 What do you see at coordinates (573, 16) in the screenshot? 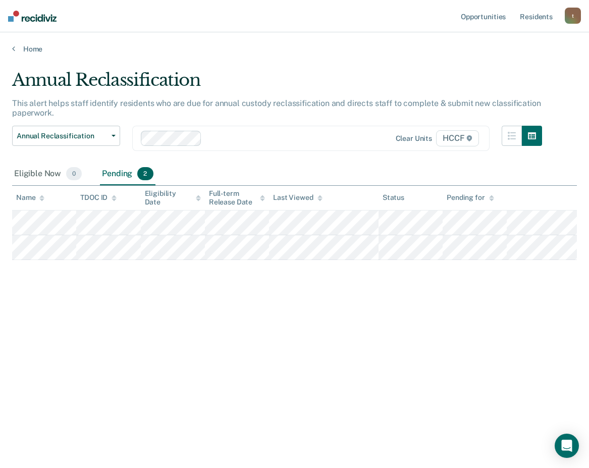
I see `div: t` at bounding box center [573, 16].